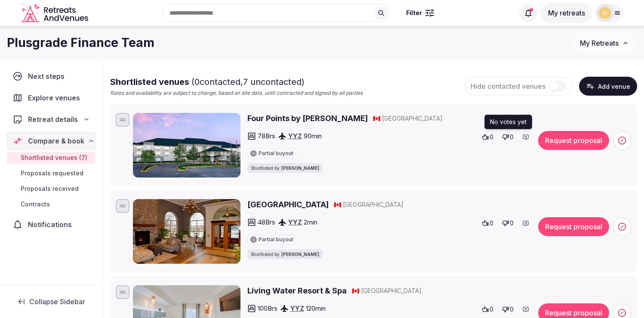  I want to click on span: 78 Brs, so click(266, 136).